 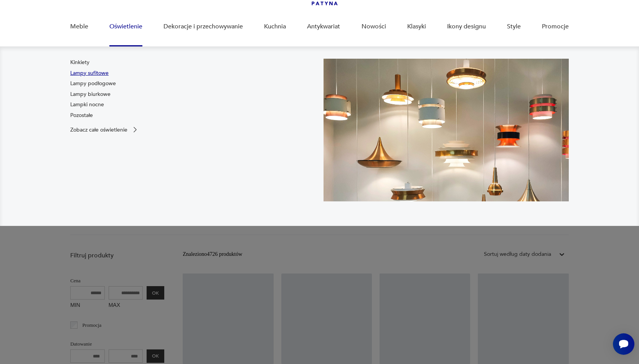 I want to click on img: a9d990cd2508053be832d7f2d4ba3cb1.jpg, so click(x=446, y=130).